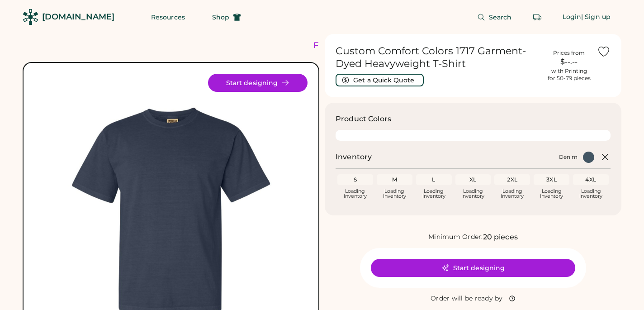 The image size is (644, 310). I want to click on span: Search, so click(501, 17).